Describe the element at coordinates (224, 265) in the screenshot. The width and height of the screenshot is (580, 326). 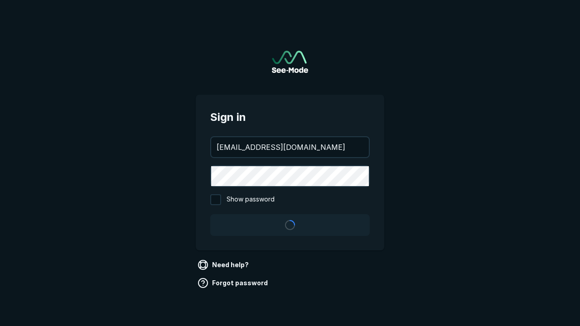
I see `a: Need help?` at that location.